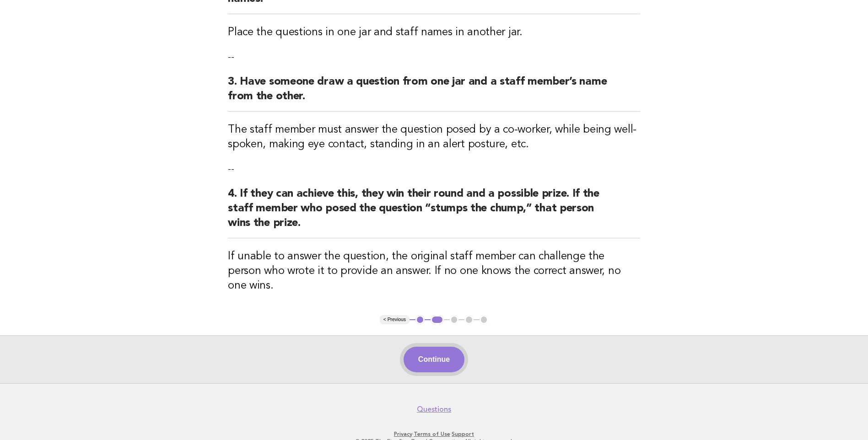 Image resolution: width=868 pixels, height=440 pixels. Describe the element at coordinates (437, 320) in the screenshot. I see `button: 2` at that location.